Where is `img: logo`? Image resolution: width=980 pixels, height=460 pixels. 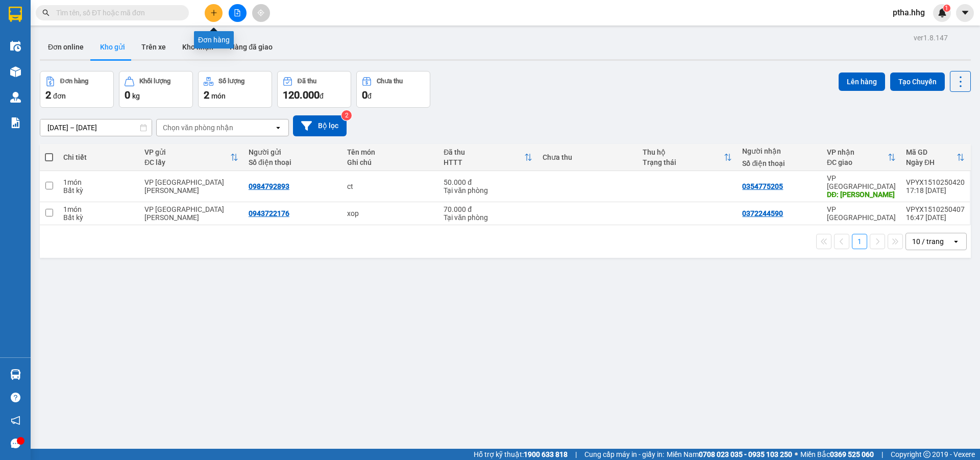
img: logo is located at coordinates (22, 52).